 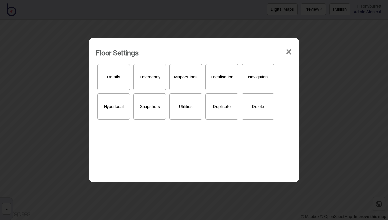 What do you see at coordinates (150, 77) in the screenshot?
I see `button: Emergency` at bounding box center [150, 77].